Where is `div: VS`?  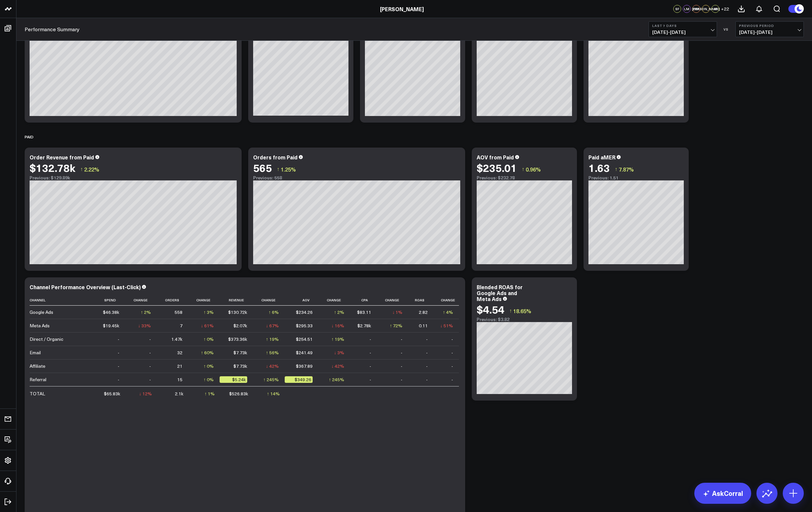
div: VS is located at coordinates (726, 29).